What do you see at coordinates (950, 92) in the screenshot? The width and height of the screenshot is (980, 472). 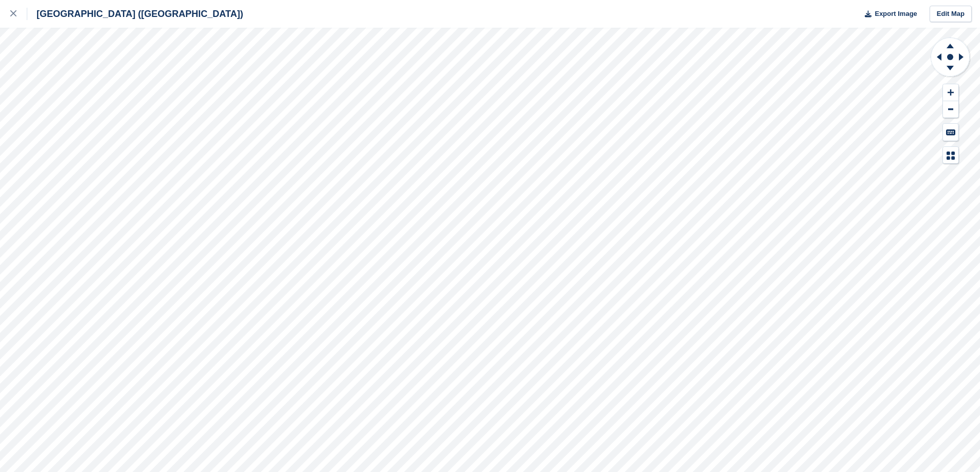 I see `button: Zoom In` at bounding box center [950, 92].